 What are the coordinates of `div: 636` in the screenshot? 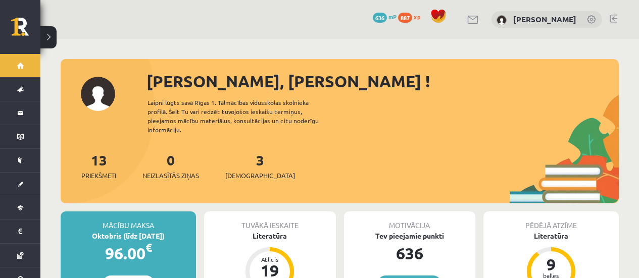 It's located at (409, 253).